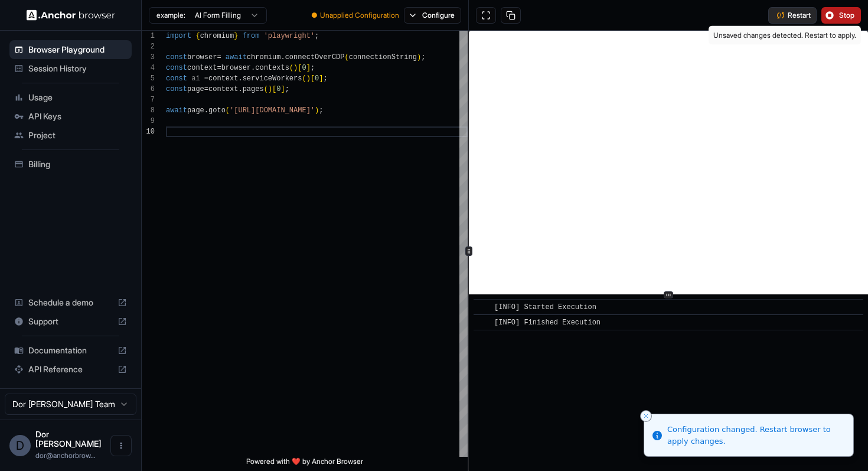 The image size is (868, 471). Describe the element at coordinates (148, 79) in the screenshot. I see `div: 5` at that location.